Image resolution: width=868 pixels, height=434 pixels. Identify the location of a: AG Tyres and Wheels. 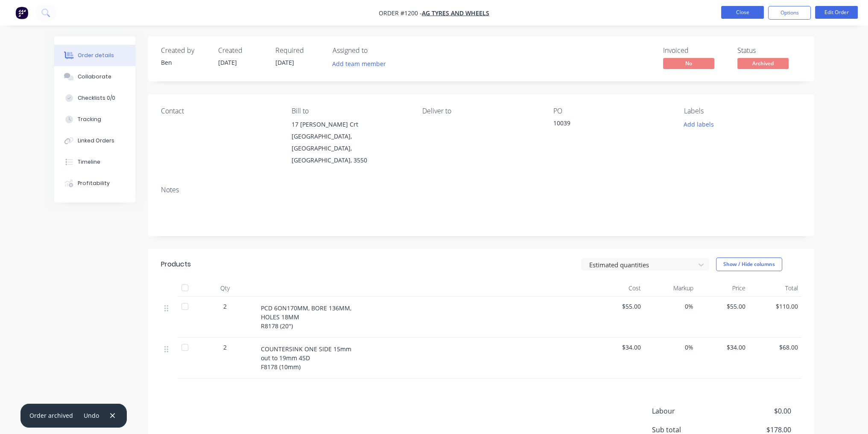
(455, 13).